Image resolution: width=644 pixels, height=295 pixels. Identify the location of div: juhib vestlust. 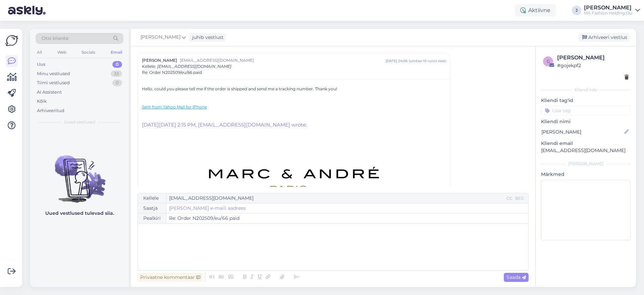
(207, 37).